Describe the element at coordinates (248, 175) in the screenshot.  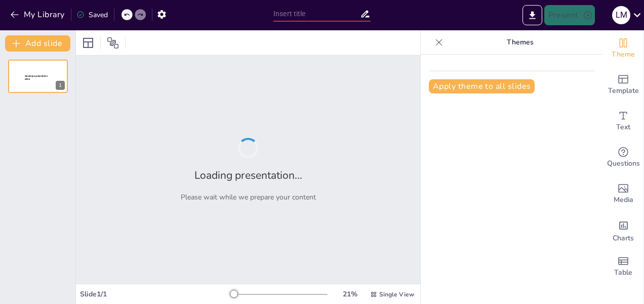
I see `h2: Loading presentation...` at that location.